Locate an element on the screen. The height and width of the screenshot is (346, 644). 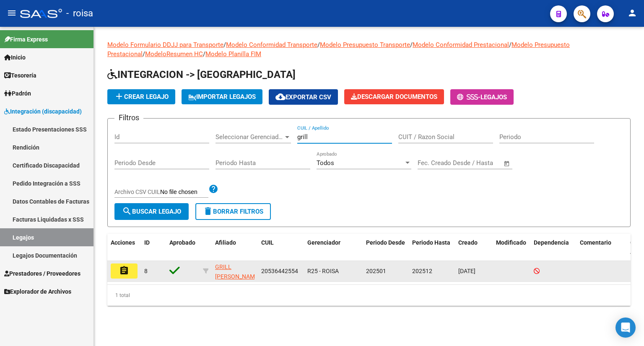
div: 1 total is located at coordinates (369, 295).